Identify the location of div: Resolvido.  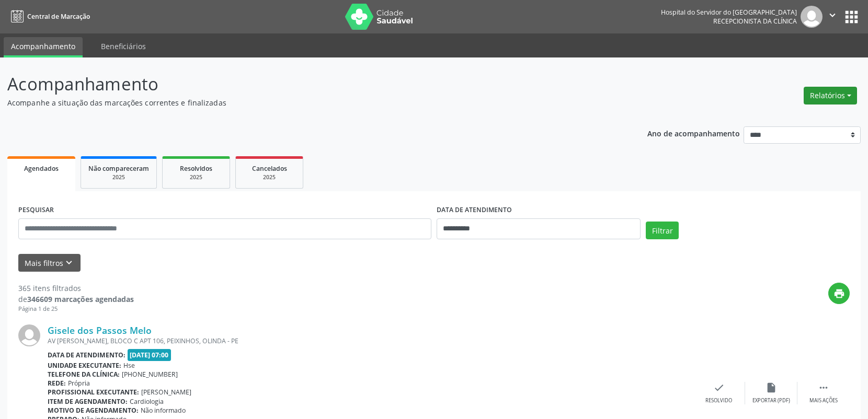
(718, 401).